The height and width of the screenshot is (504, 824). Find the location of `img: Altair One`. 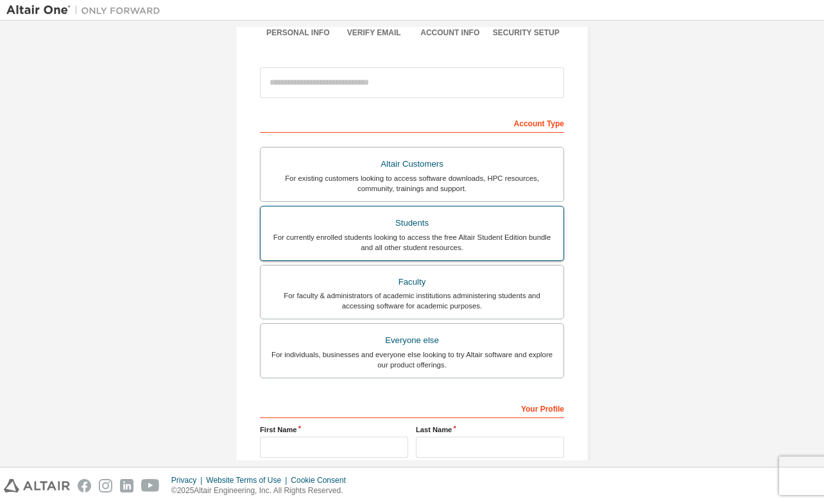

img: Altair One is located at coordinates (86, 10).